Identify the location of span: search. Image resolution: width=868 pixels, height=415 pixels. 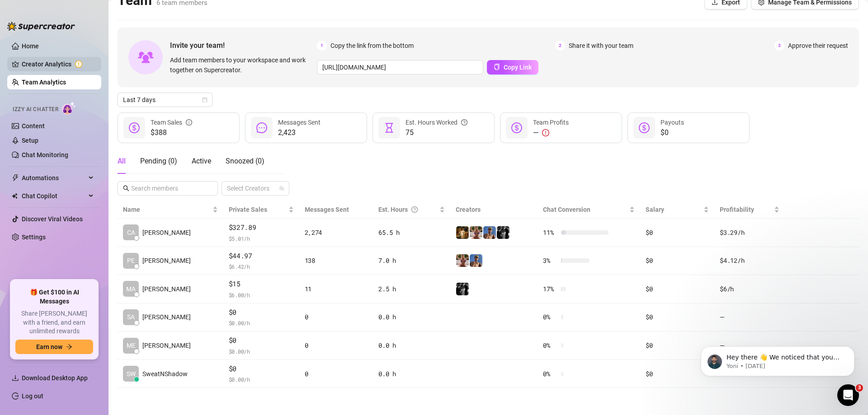
(126, 188).